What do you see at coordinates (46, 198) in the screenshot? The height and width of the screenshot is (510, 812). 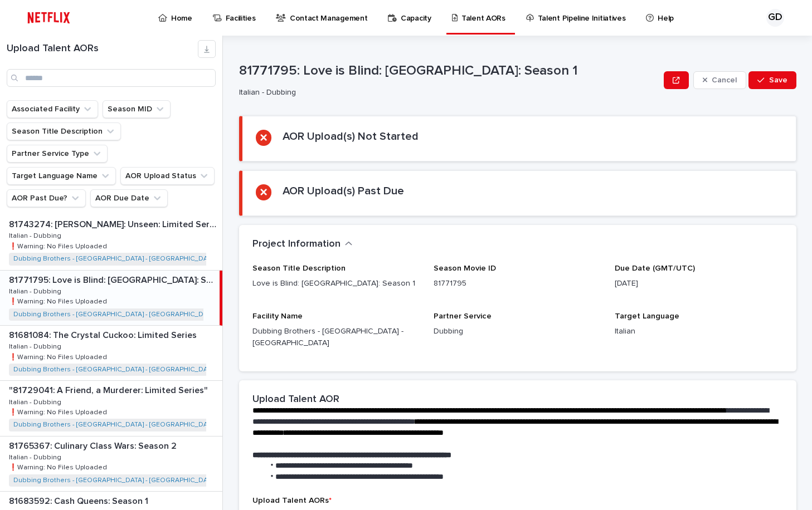 I see `button: AOR Past Due?` at bounding box center [46, 198].